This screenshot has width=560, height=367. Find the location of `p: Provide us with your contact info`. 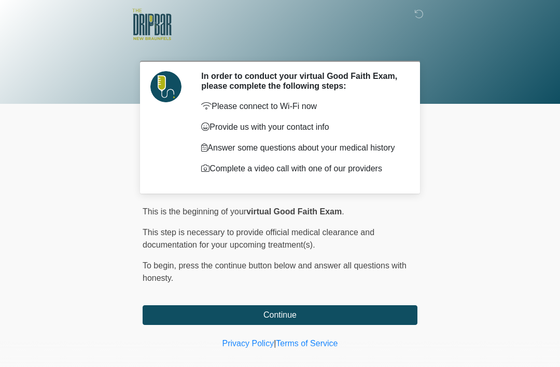

p: Provide us with your contact info is located at coordinates (301, 127).